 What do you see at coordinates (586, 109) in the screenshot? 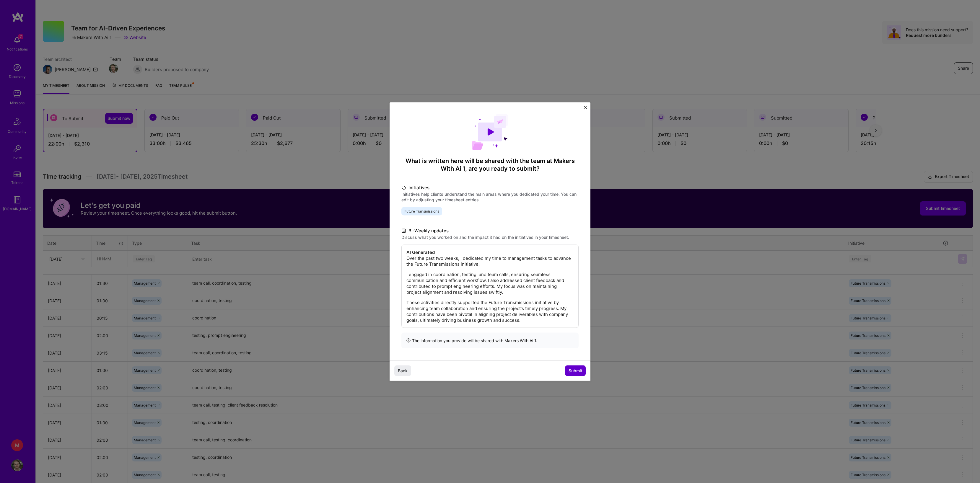
I see `button: Close` at bounding box center [586, 109].